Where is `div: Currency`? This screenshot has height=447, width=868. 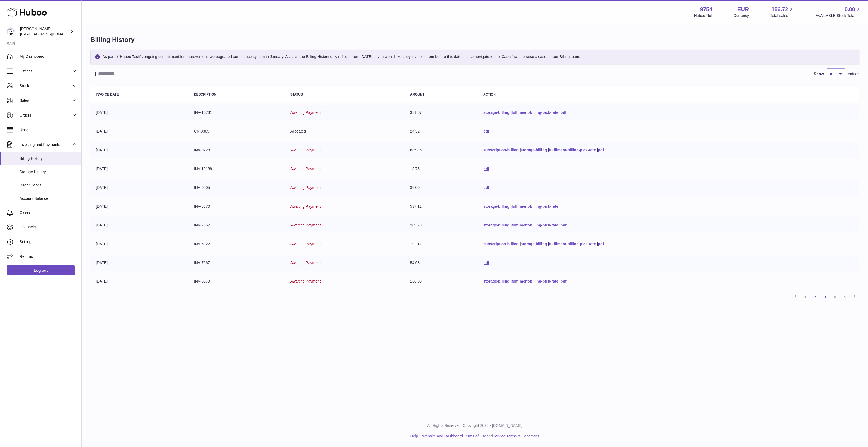
div: Currency is located at coordinates (741, 16).